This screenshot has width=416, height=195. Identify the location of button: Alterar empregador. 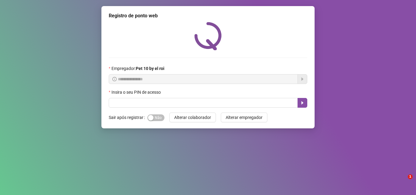
(244, 118).